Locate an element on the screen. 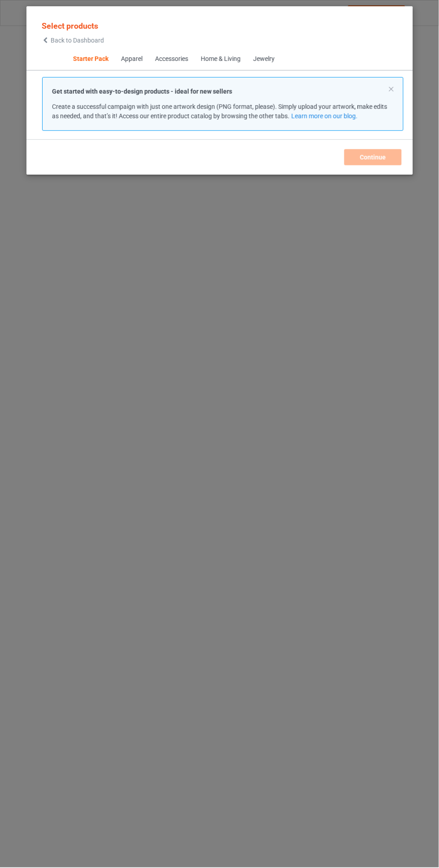  div: Jewelry is located at coordinates (264, 59).